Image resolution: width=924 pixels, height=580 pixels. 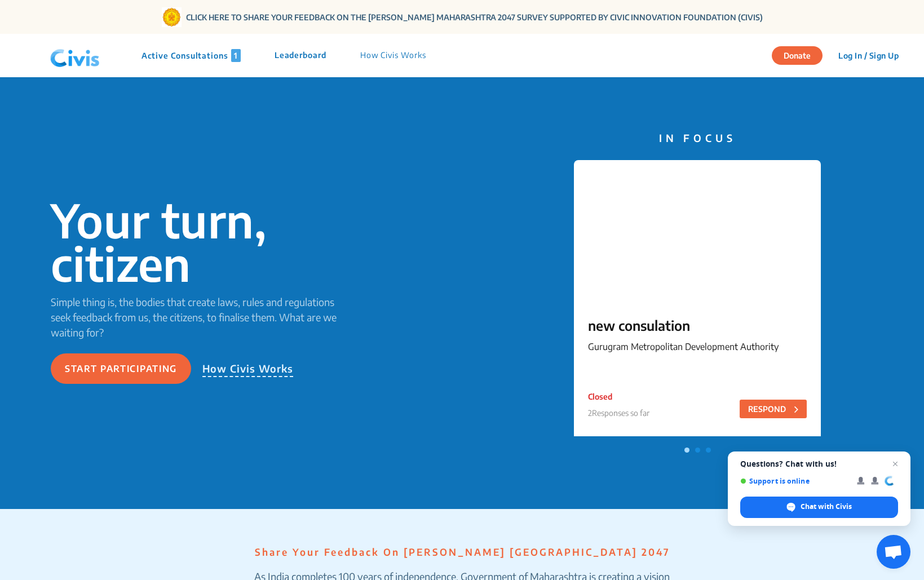 I want to click on button: RESPOND, so click(x=773, y=408).